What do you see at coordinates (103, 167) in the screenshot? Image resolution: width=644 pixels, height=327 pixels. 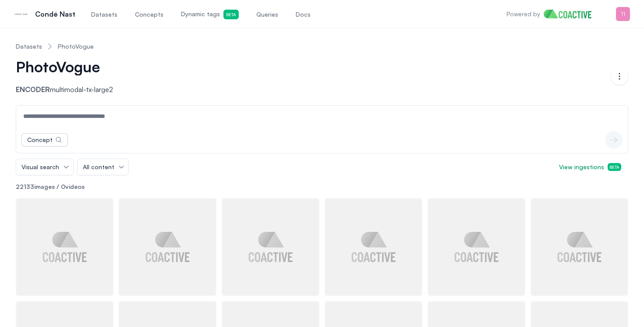 I see `button: All content` at bounding box center [103, 167].